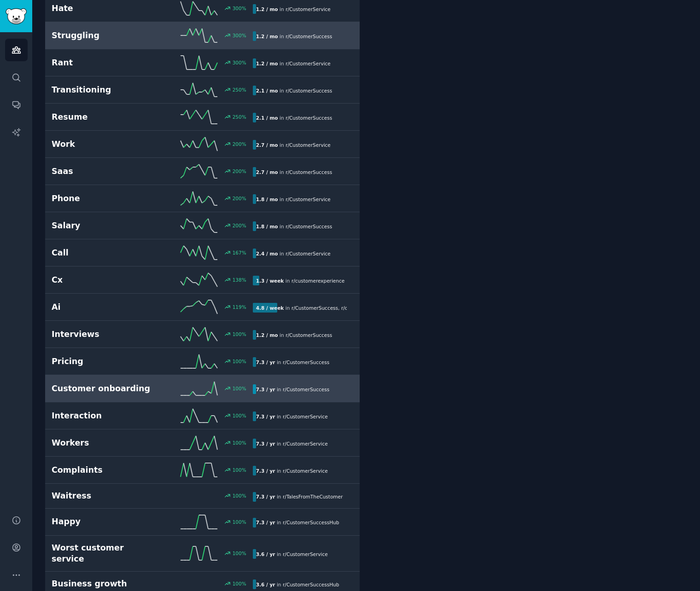 This screenshot has width=700, height=591. What do you see at coordinates (202, 307) in the screenshot?
I see `a: Ai119%4.8 / weekin r/CustomerSuccess,r/customerexperience` at bounding box center [202, 307].